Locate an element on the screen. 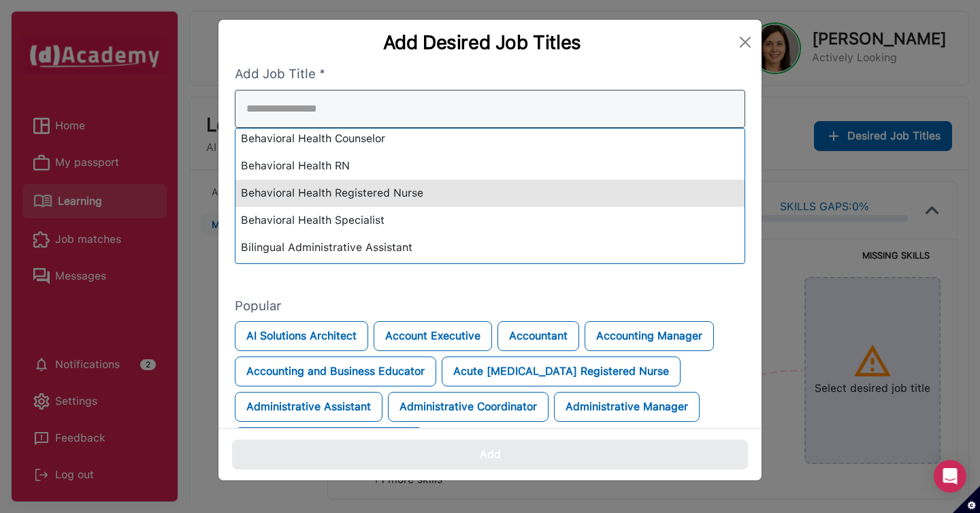 This screenshot has width=980, height=513. div: Bilingual Administrative Assistant is located at coordinates (490, 247).